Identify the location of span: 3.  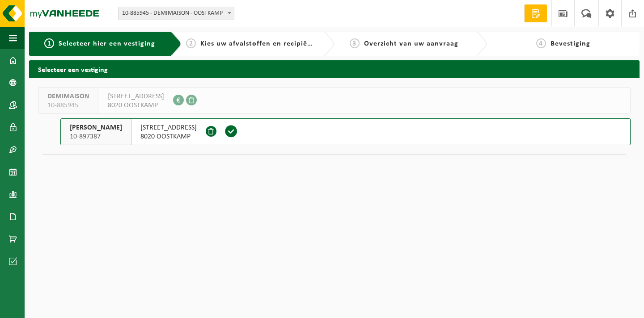
(355, 43).